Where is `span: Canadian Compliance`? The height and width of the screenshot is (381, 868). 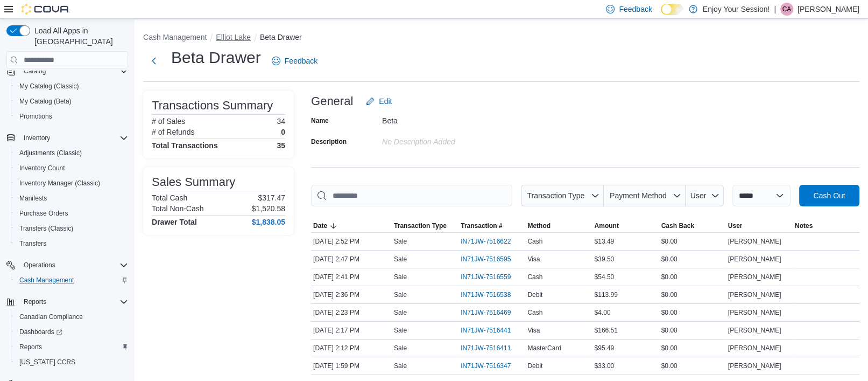 span: Canadian Compliance is located at coordinates (51, 317).